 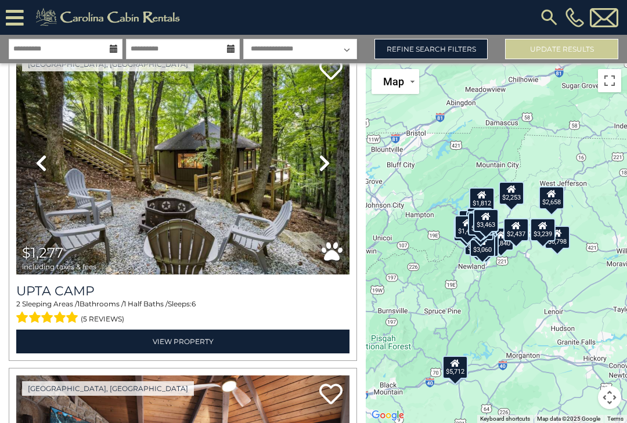 What do you see at coordinates (486, 221) in the screenshot?
I see `div: $3,463` at bounding box center [486, 221].